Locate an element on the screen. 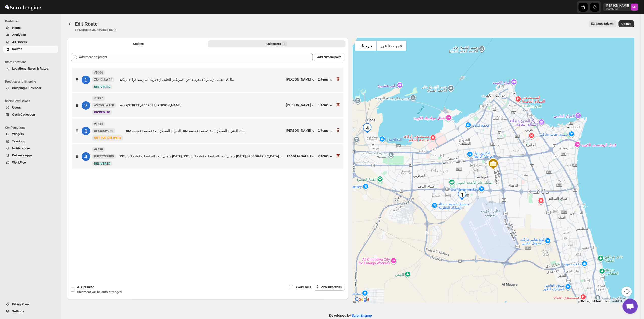 The image size is (644, 319). p: Edit/update your created route is located at coordinates (96, 30).